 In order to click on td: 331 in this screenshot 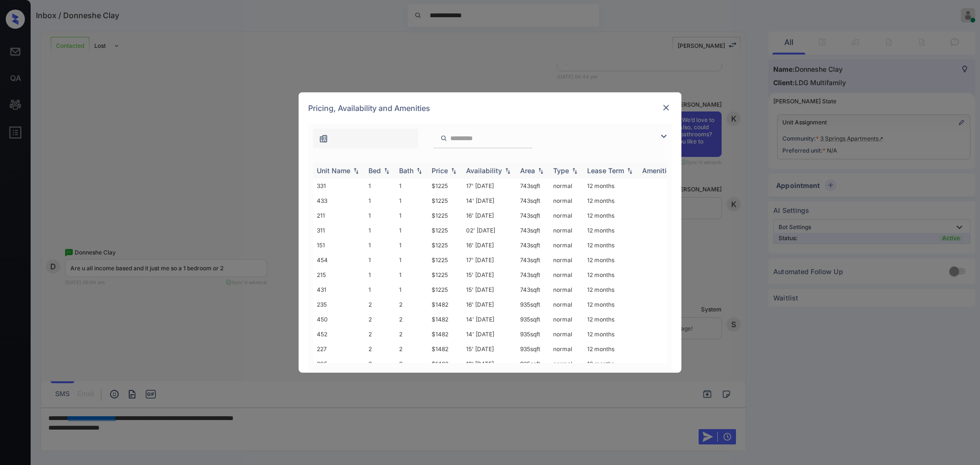, I will do `click(339, 186)`.